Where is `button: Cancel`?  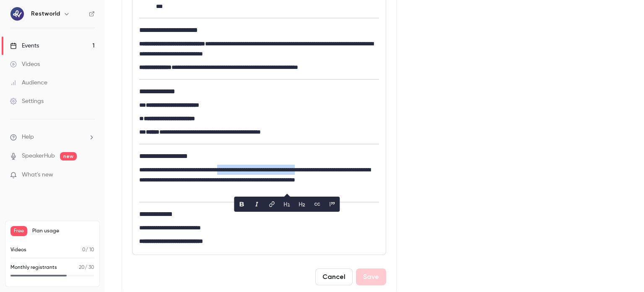
button: Cancel is located at coordinates (333, 277).